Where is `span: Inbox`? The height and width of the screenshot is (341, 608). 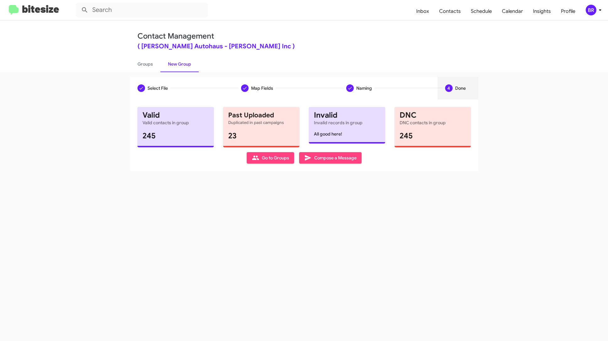 span: Inbox is located at coordinates (423, 11).